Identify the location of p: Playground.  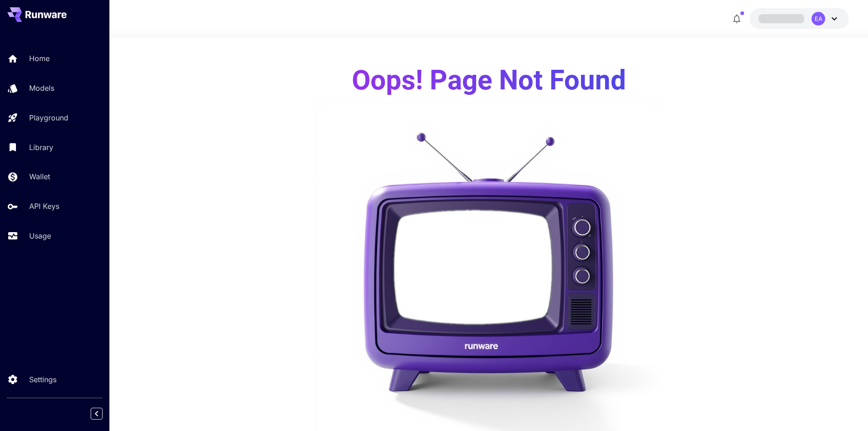
(49, 118).